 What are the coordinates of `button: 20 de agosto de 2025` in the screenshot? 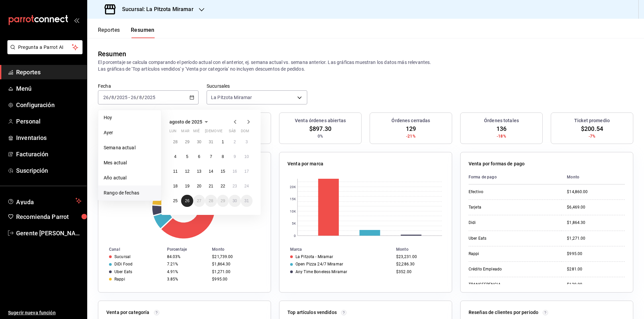 It's located at (199, 186).